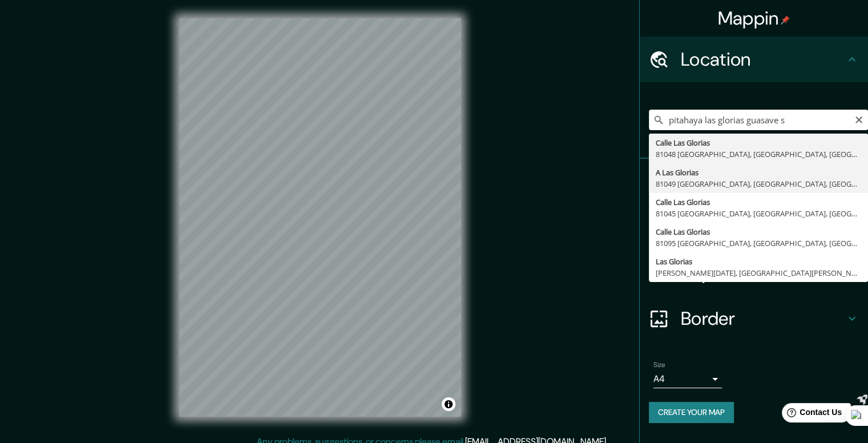  What do you see at coordinates (320, 217) in the screenshot?
I see `canvas: Map` at bounding box center [320, 217].